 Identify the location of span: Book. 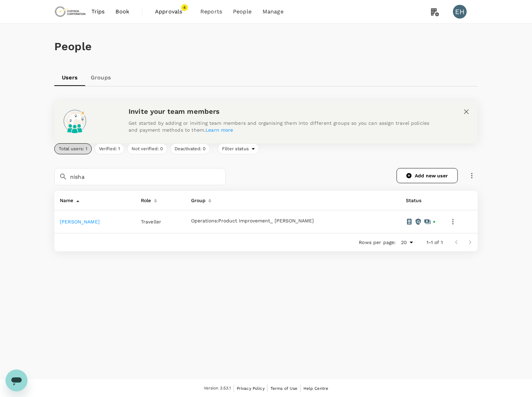
(122, 12).